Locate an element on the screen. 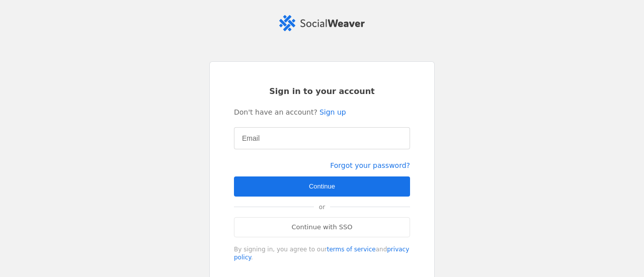 The height and width of the screenshot is (277, 644). span: Continue is located at coordinates (322, 187).